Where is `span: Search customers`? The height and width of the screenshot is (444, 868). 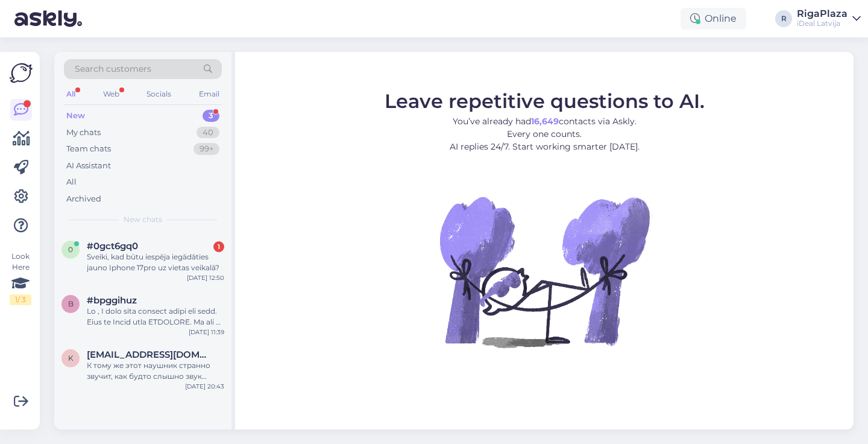 span: Search customers is located at coordinates (113, 69).